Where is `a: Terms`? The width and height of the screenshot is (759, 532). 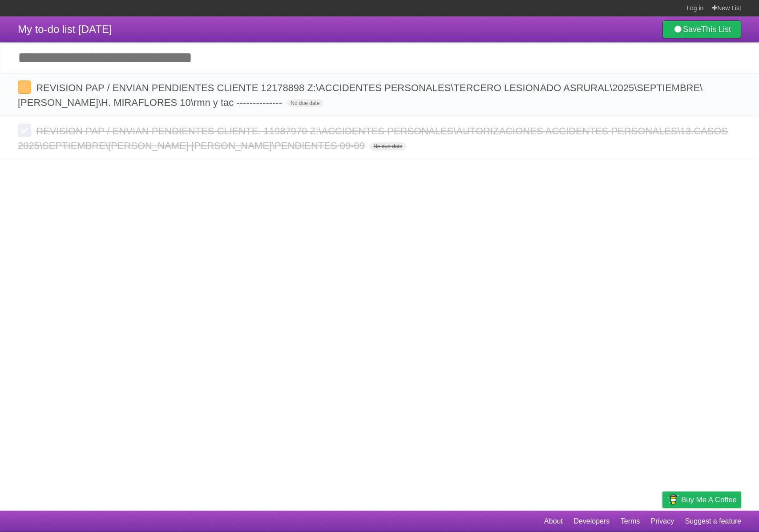
a: Terms is located at coordinates (630, 521).